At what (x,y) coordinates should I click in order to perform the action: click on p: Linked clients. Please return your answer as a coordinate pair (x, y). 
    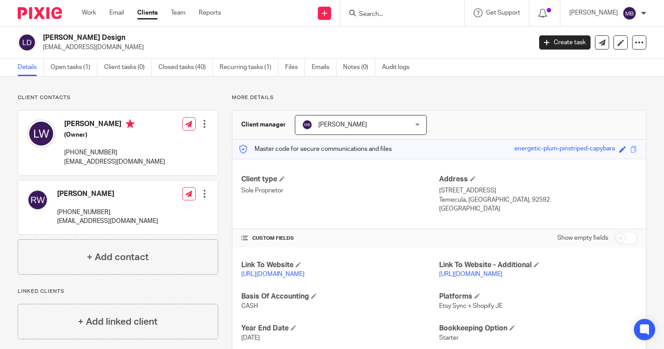
    Looking at the image, I should click on (118, 292).